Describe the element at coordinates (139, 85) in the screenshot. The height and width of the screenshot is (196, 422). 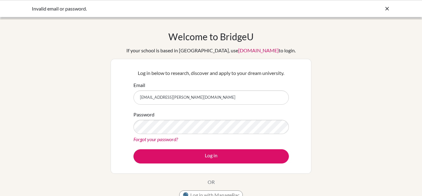
I see `label: Email` at that location.